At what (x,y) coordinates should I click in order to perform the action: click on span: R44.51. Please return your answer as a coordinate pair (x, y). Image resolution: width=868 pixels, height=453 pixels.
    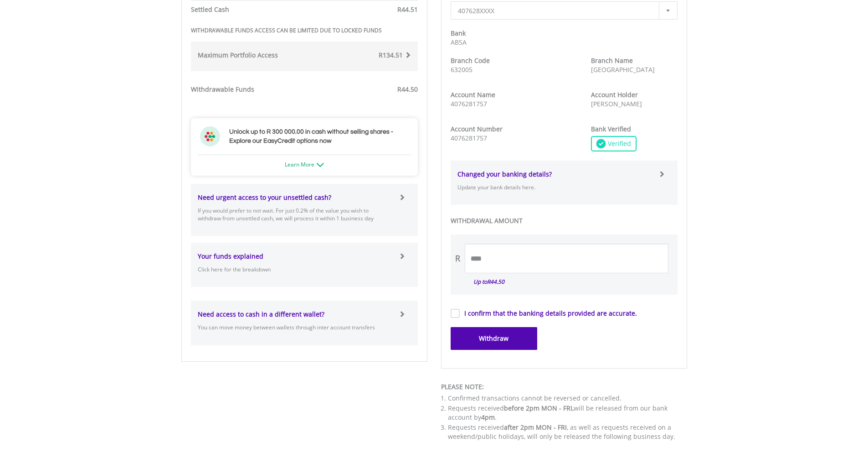
    Looking at the image, I should click on (408, 9).